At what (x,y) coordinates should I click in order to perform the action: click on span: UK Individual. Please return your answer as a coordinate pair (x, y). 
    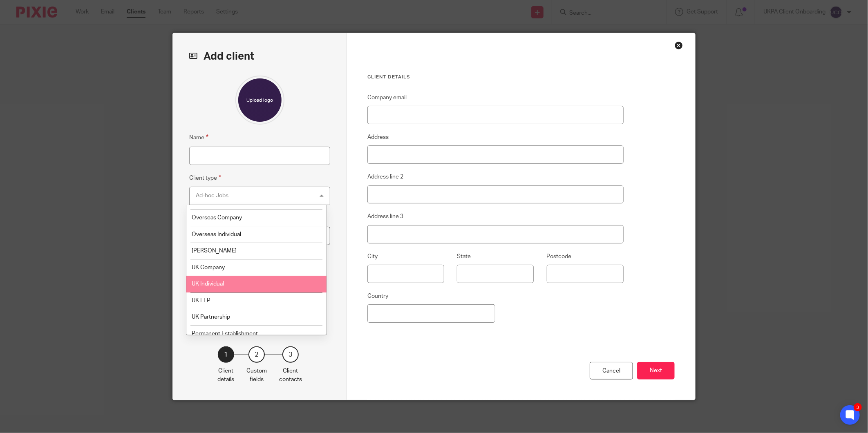
    Looking at the image, I should click on (207, 284).